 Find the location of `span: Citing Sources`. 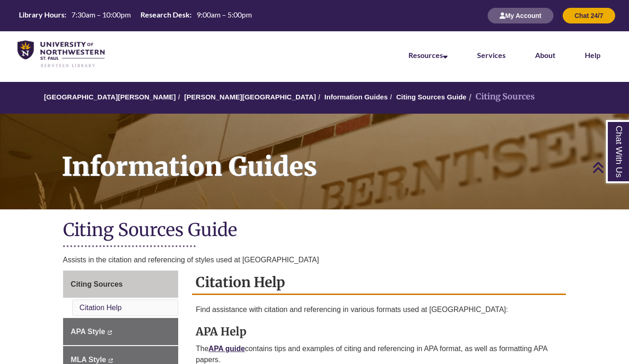

span: Citing Sources is located at coordinates (97, 284).